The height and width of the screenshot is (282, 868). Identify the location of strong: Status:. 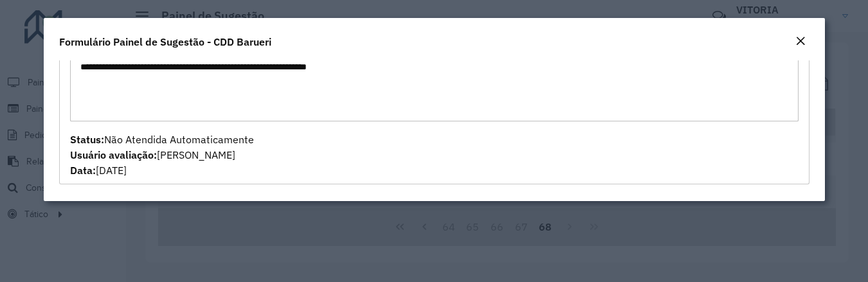
(87, 139).